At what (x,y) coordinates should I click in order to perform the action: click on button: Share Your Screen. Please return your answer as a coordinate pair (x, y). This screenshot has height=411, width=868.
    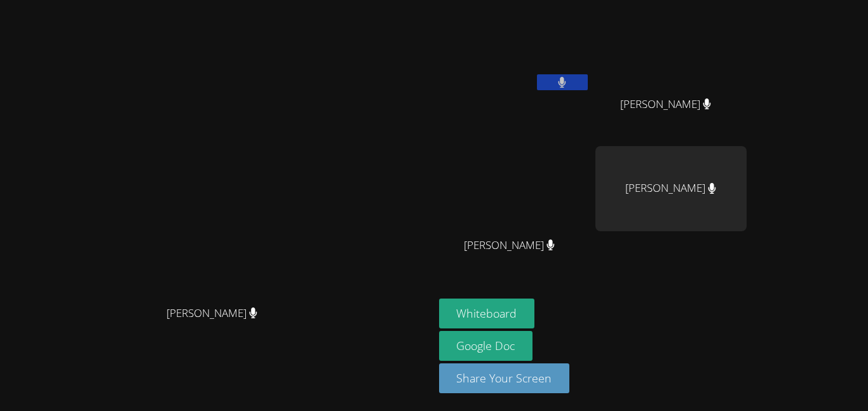
    Looking at the image, I should click on (504, 378).